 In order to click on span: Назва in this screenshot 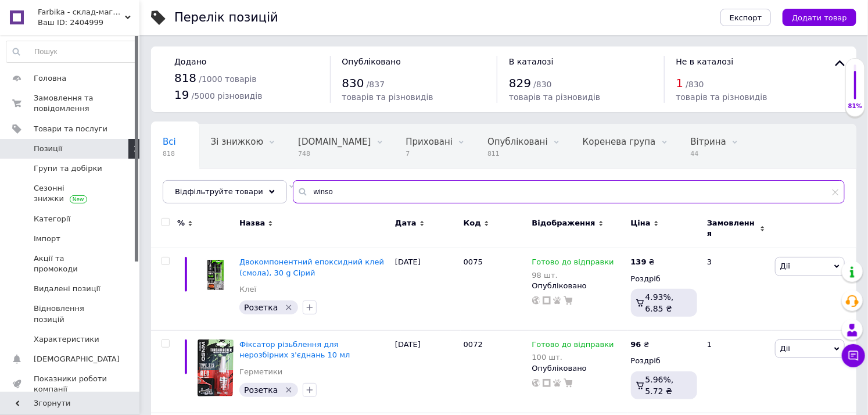, I will do `click(252, 223)`.